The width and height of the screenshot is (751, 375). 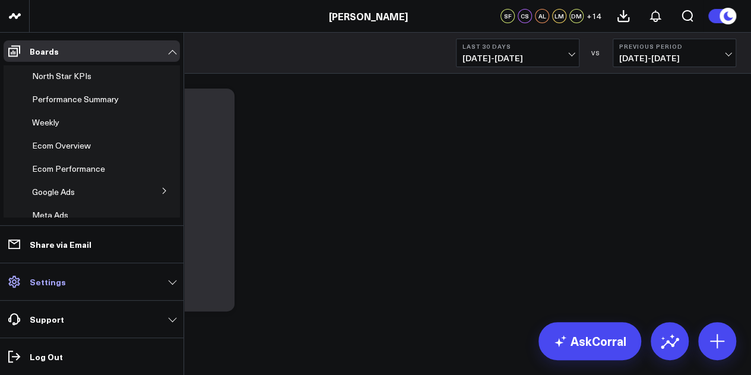 I want to click on span: Google Ads, so click(x=53, y=191).